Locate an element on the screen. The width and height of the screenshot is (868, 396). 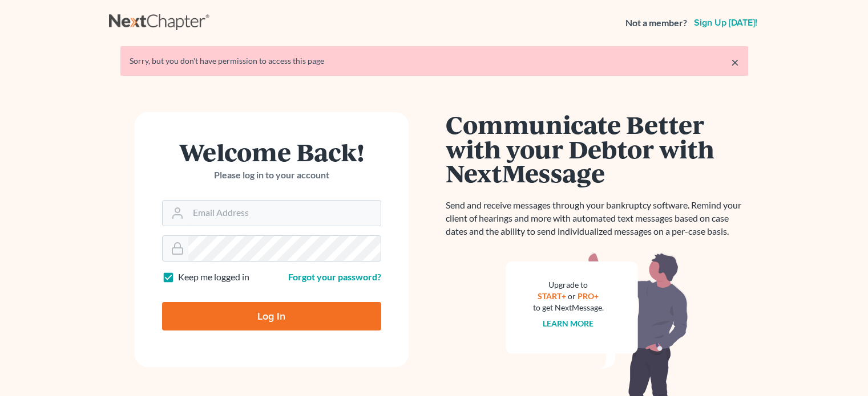
strong: Not a member? is located at coordinates (656, 23).